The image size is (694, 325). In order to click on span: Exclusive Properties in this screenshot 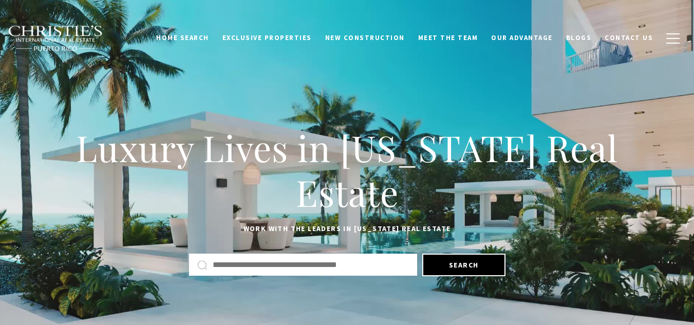, I will do `click(267, 38)`.